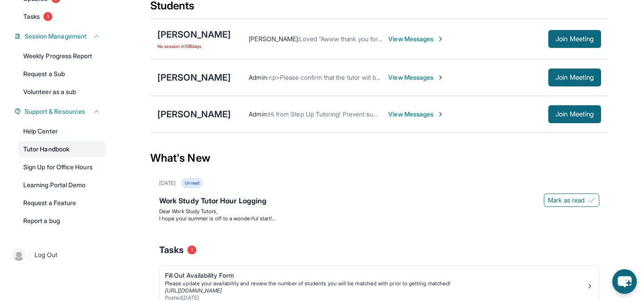 The image size is (644, 301). What do you see at coordinates (62, 92) in the screenshot?
I see `a: Volunteer as a sub` at bounding box center [62, 92].